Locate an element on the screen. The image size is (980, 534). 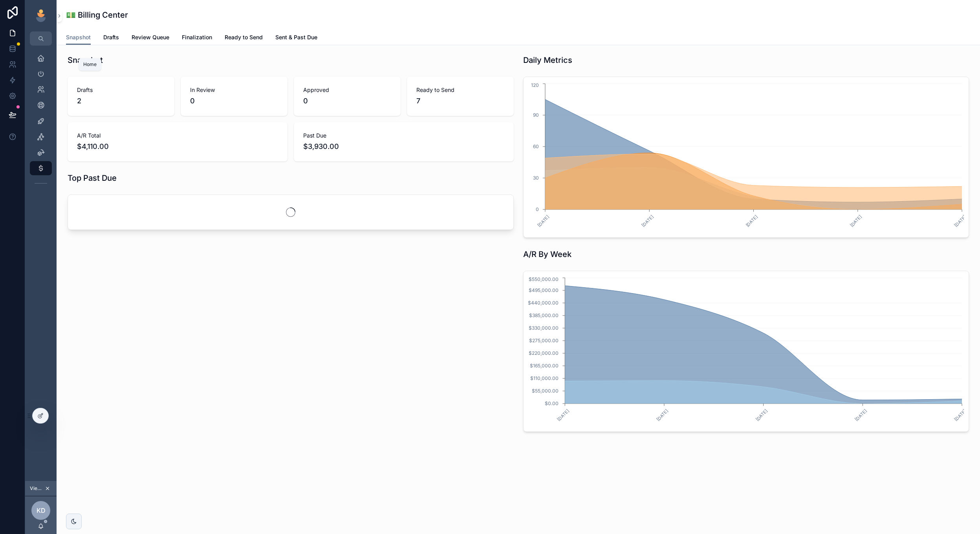
a: Finalization is located at coordinates (197, 38).